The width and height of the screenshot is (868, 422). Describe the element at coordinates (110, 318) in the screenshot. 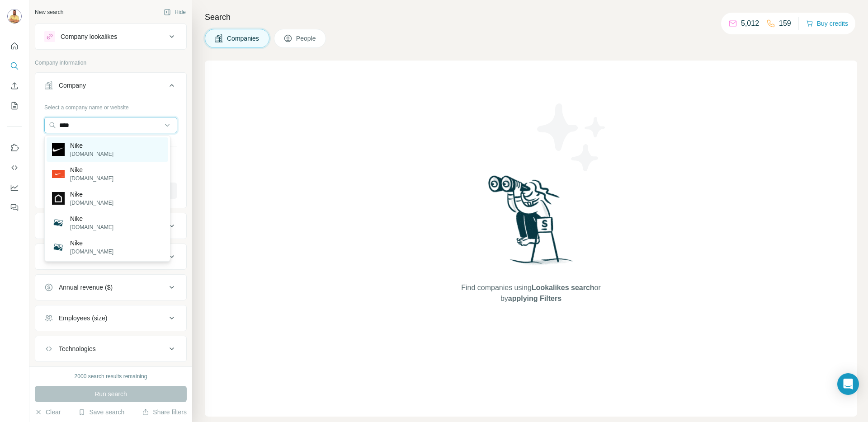

I see `button: Employees (size)` at that location.